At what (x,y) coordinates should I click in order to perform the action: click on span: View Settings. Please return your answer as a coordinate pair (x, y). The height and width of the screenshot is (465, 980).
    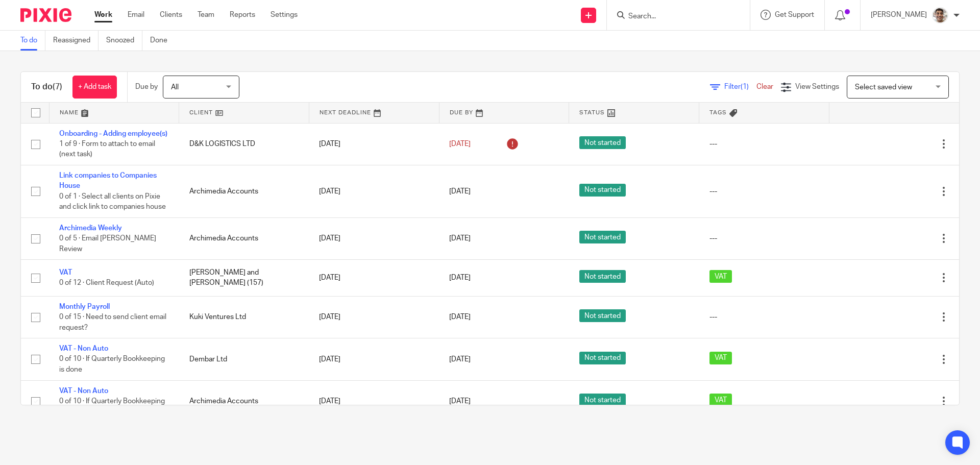
    Looking at the image, I should click on (817, 87).